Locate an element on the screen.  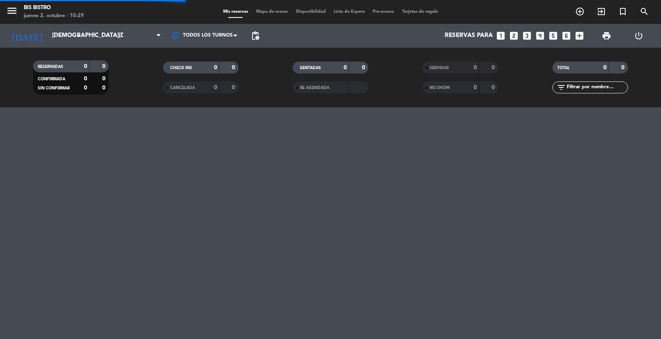
i: turned_in_not is located at coordinates (623, 12).